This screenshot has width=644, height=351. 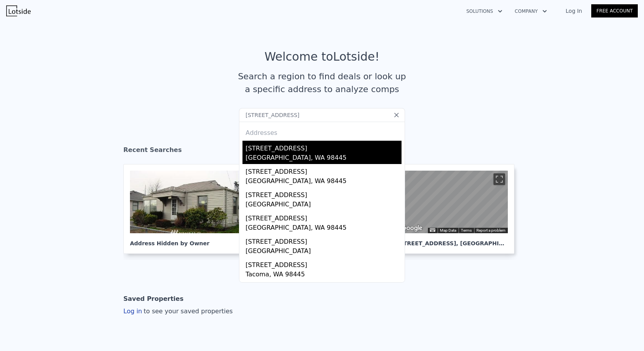 I want to click on button: Company, so click(x=531, y=11).